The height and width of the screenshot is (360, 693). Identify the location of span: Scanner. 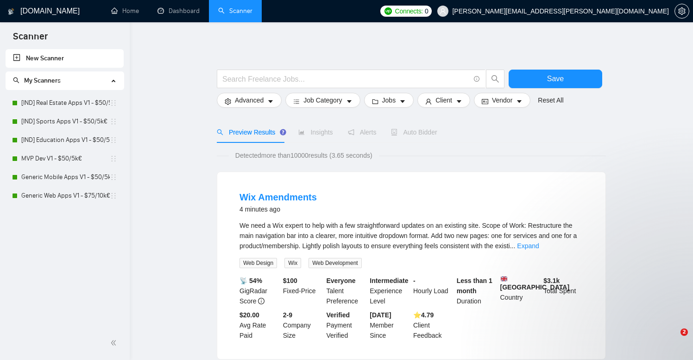
(30, 39).